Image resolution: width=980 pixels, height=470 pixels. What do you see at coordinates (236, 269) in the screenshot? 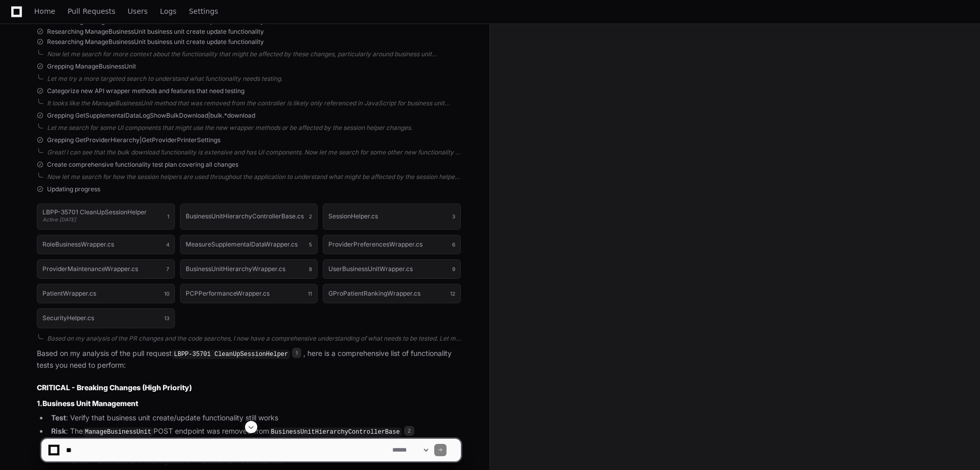
I see `h1: BusinessUnitHierarchyWrapper.cs` at bounding box center [236, 269].